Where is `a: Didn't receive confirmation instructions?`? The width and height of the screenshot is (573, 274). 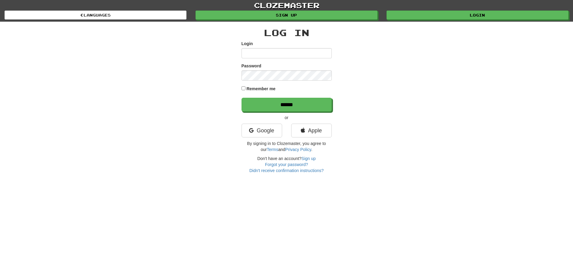 a: Didn't receive confirmation instructions? is located at coordinates (286, 171).